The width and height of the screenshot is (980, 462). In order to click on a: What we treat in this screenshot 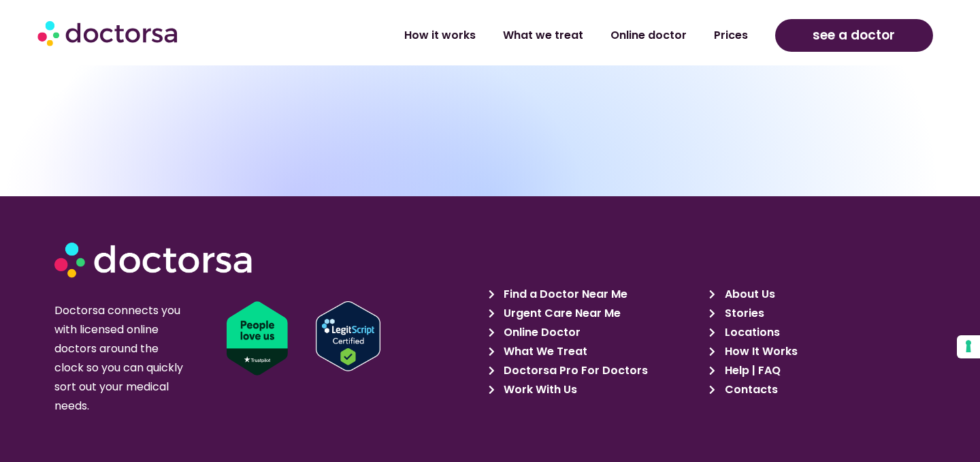, I will do `click(543, 35)`.